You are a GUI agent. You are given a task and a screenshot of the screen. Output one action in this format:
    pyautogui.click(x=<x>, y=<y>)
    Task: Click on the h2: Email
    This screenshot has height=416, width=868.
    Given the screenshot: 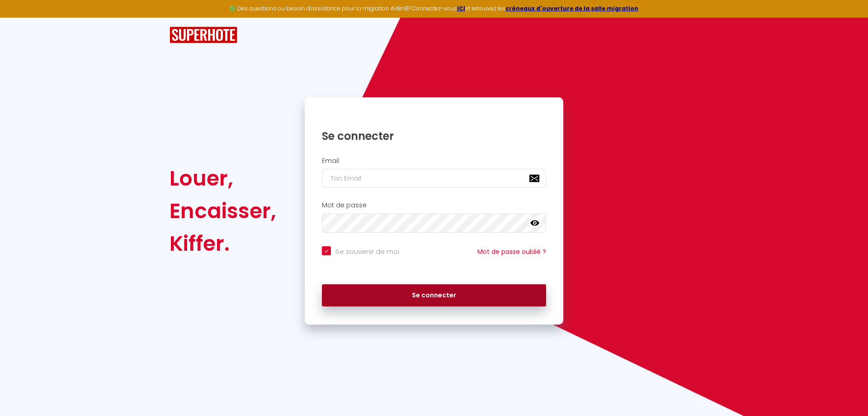 What is the action you would take?
    pyautogui.click(x=434, y=161)
    